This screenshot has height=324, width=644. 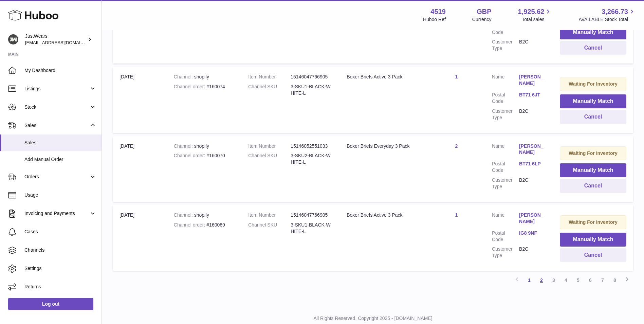 I want to click on a: 6, so click(x=590, y=280).